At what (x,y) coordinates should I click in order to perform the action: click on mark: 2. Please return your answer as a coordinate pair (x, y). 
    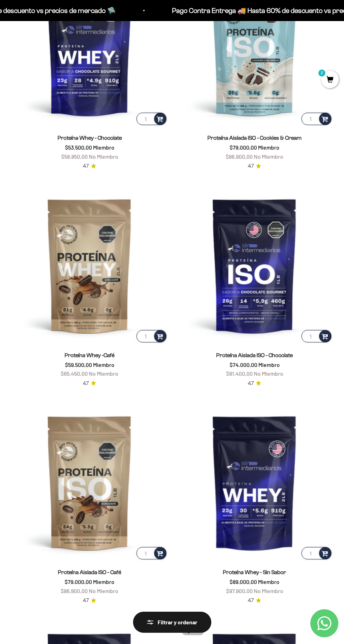
    Looking at the image, I should click on (322, 73).